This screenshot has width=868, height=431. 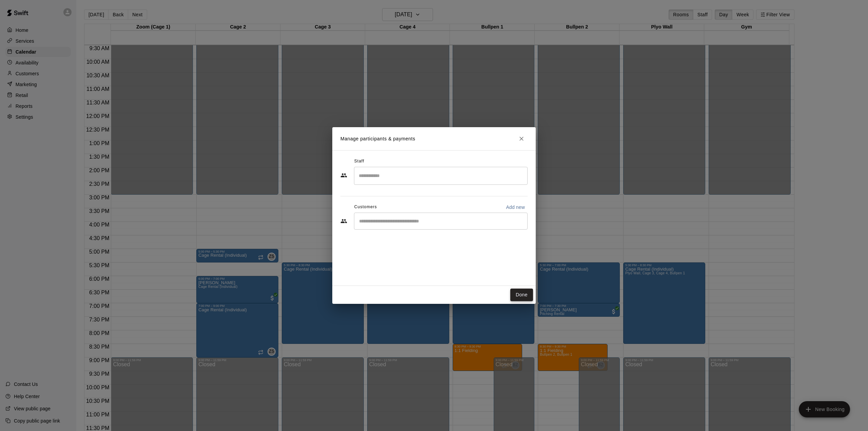 What do you see at coordinates (515, 208) in the screenshot?
I see `button: Add new` at bounding box center [515, 208].